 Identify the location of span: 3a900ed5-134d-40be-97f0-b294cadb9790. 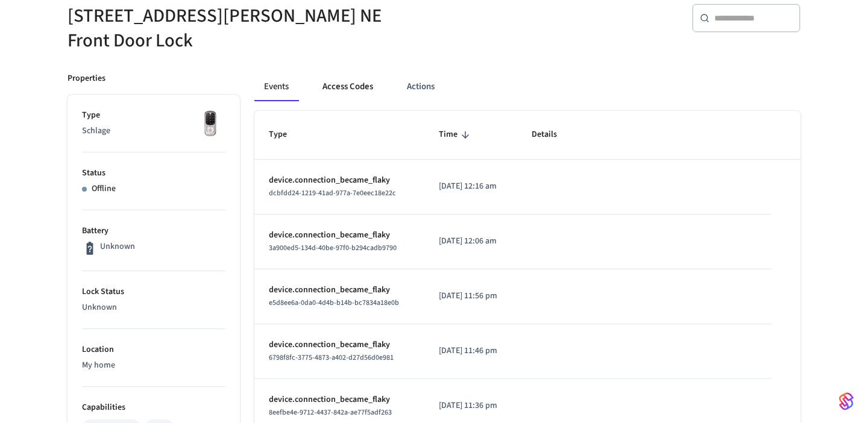
(332, 248).